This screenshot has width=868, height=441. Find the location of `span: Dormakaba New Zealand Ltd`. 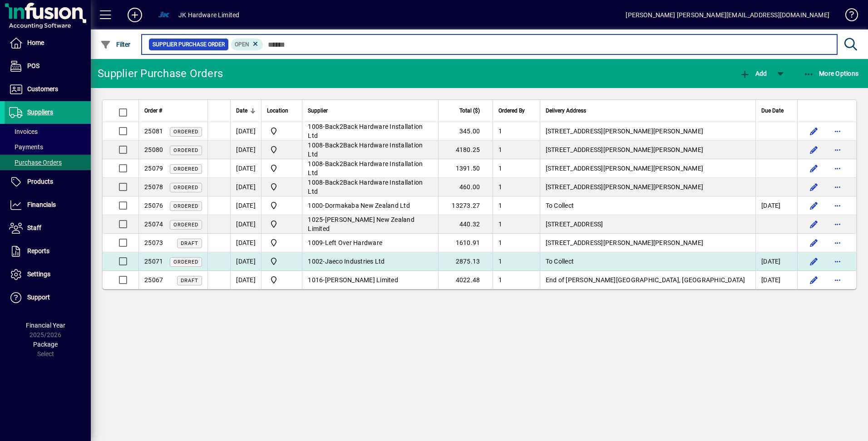

span: Dormakaba New Zealand Ltd is located at coordinates (367, 205).